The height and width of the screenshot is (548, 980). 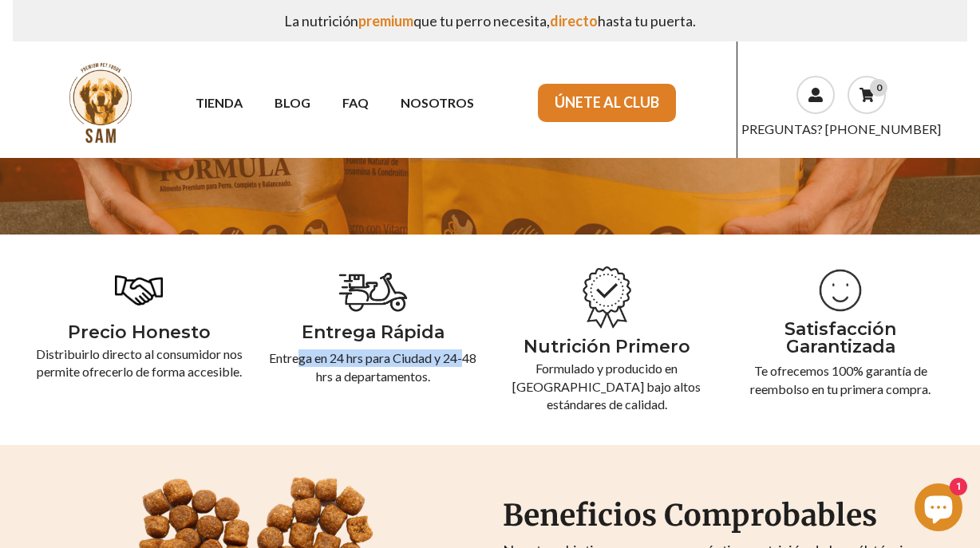 I want to click on a: FAQ, so click(x=355, y=102).